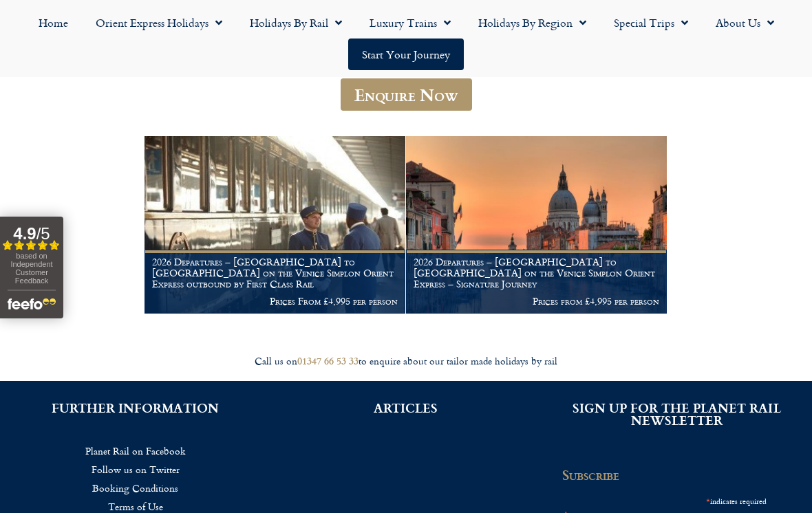  Describe the element at coordinates (406, 361) in the screenshot. I see `div: Call us on to enquire about our tailor made holidays by rail` at that location.